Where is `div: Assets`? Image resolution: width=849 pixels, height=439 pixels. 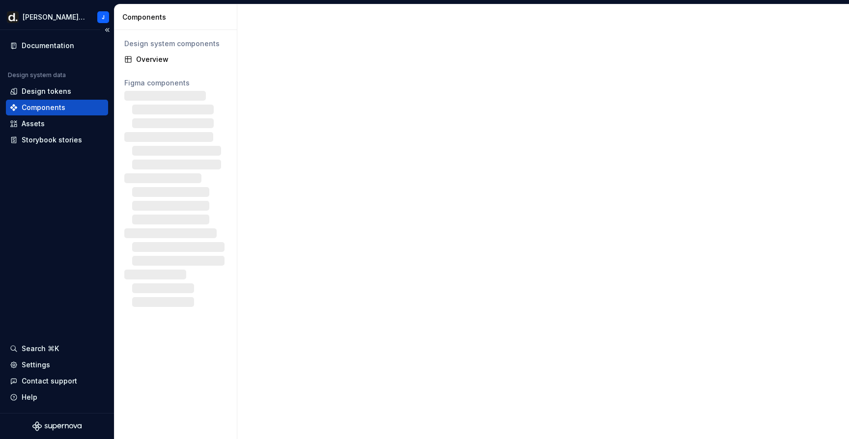
div: Assets is located at coordinates (33, 124).